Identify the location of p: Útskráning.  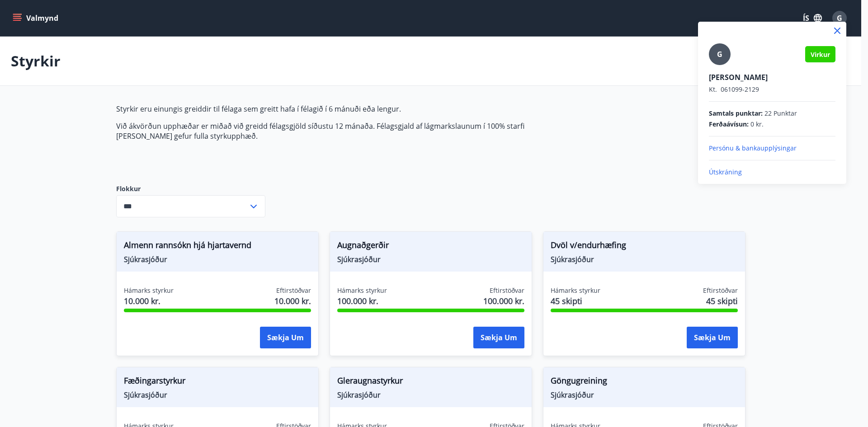
(772, 172).